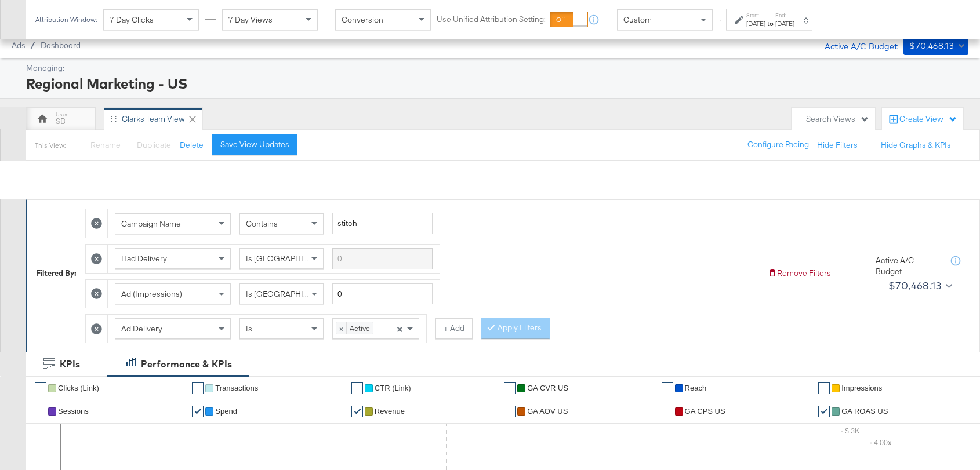  What do you see at coordinates (151, 224) in the screenshot?
I see `span: Campaign Name` at bounding box center [151, 224].